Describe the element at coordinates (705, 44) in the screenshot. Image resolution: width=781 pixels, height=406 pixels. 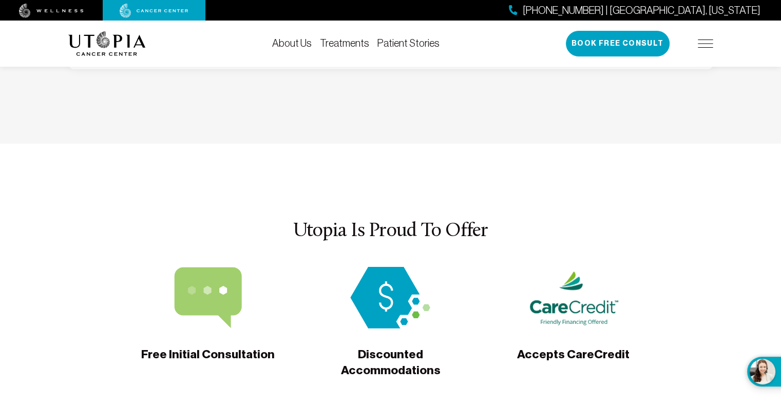
I see `img: icon-hamburger` at that location.